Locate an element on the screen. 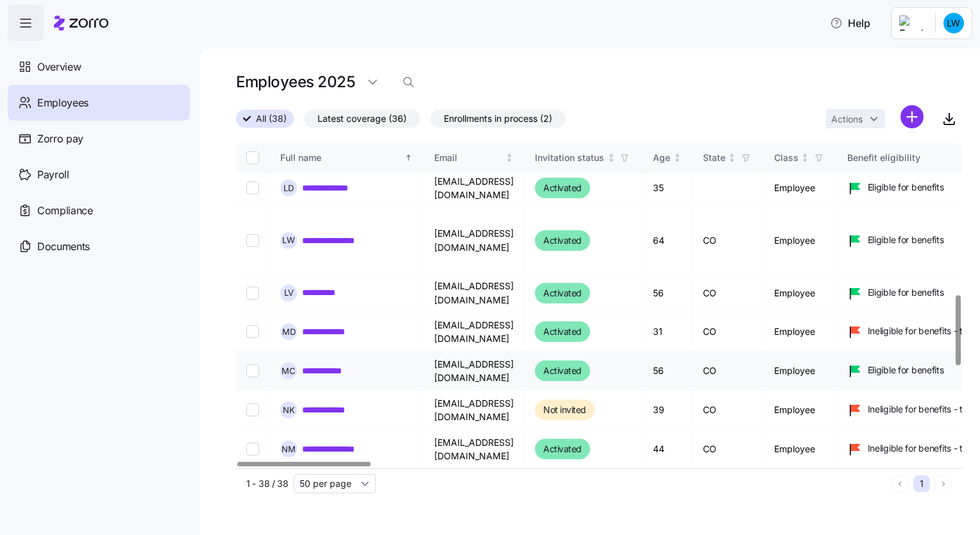 The image size is (980, 535). input: Select record 18 is located at coordinates (253, 188).